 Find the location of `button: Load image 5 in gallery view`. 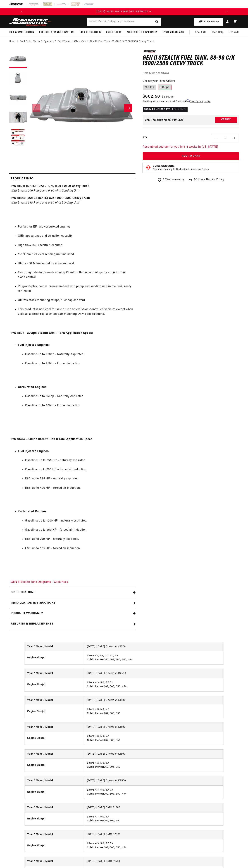

button: Load image 5 in gallery view is located at coordinates (18, 137).